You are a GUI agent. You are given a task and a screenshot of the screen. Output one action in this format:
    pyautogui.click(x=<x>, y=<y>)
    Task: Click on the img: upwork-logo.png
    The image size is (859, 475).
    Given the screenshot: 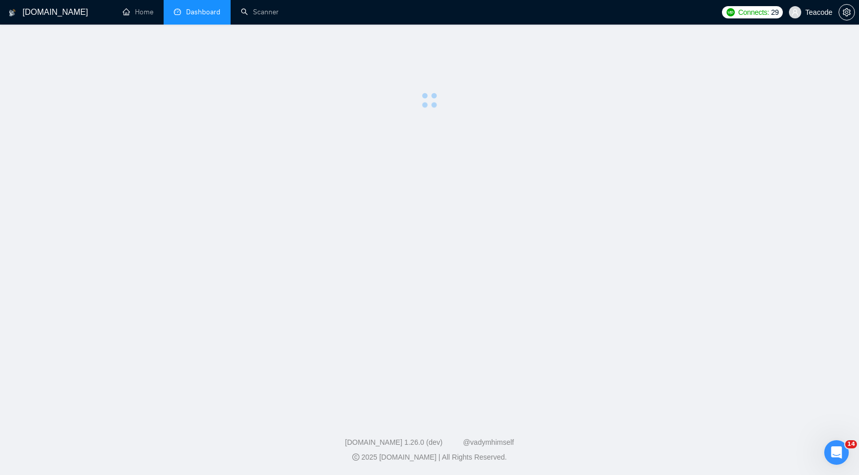 What is the action you would take?
    pyautogui.click(x=731, y=12)
    